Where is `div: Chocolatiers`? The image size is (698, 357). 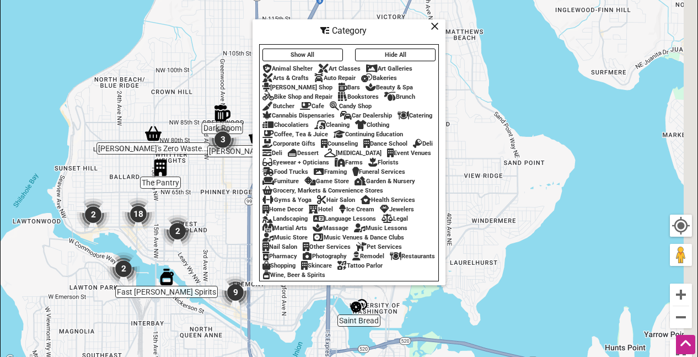
div: Chocolatiers is located at coordinates (286, 125).